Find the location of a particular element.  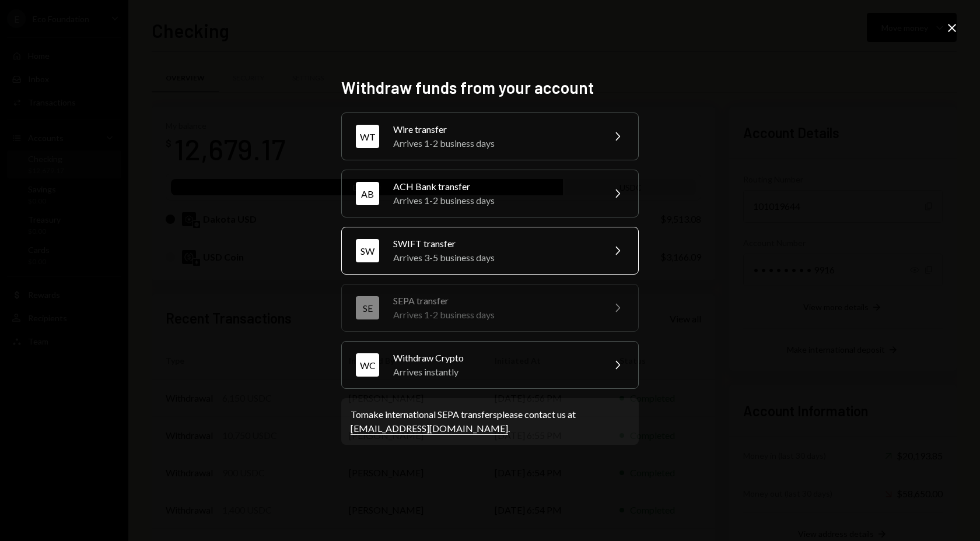

div: To make international SEPA transfers please contact us at . is located at coordinates (490, 422).